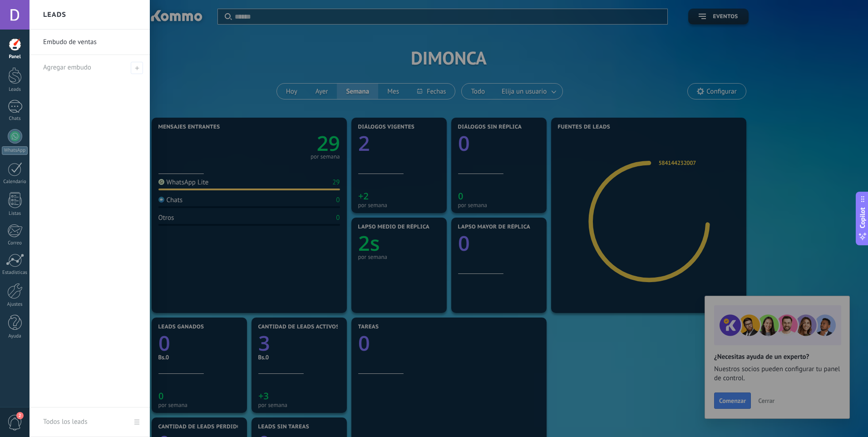 Image resolution: width=868 pixels, height=437 pixels. Describe the element at coordinates (14, 151) in the screenshot. I see `div: WhatsApp` at that location.